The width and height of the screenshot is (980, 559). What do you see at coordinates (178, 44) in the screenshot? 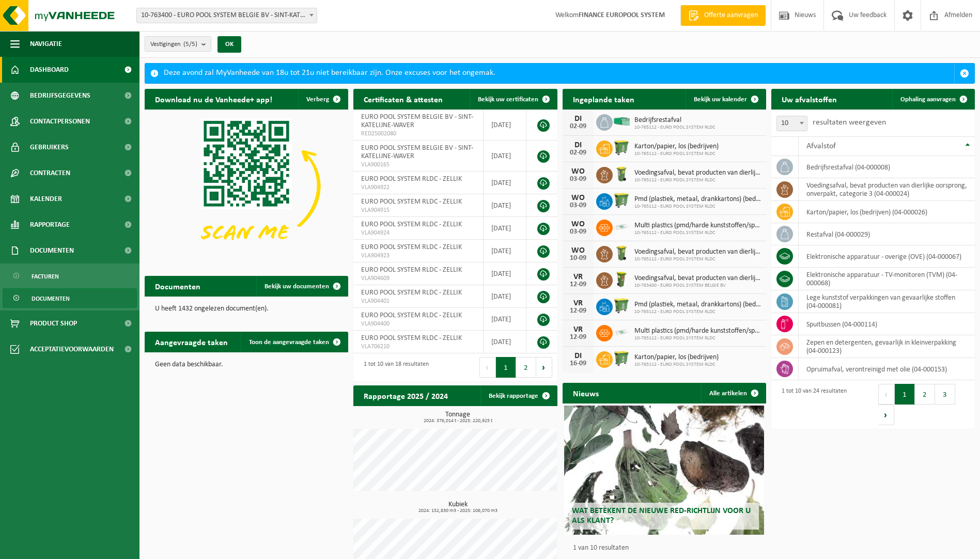
I see `button: Vestigingen(5/5)` at bounding box center [178, 44].